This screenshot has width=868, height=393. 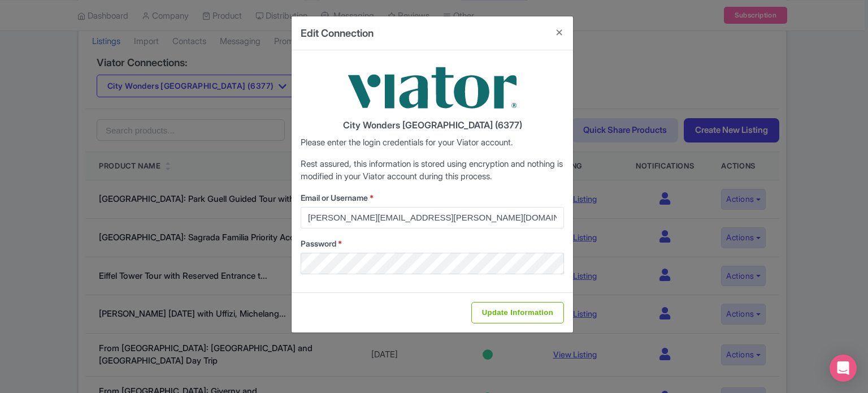 I want to click on img: viator-9033d3fb01e0b80761764065a76b653a.png, so click(x=432, y=87).